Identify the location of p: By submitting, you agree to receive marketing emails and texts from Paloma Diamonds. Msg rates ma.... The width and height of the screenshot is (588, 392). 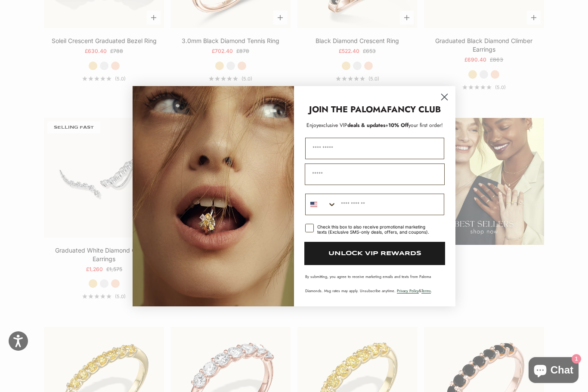
(375, 283).